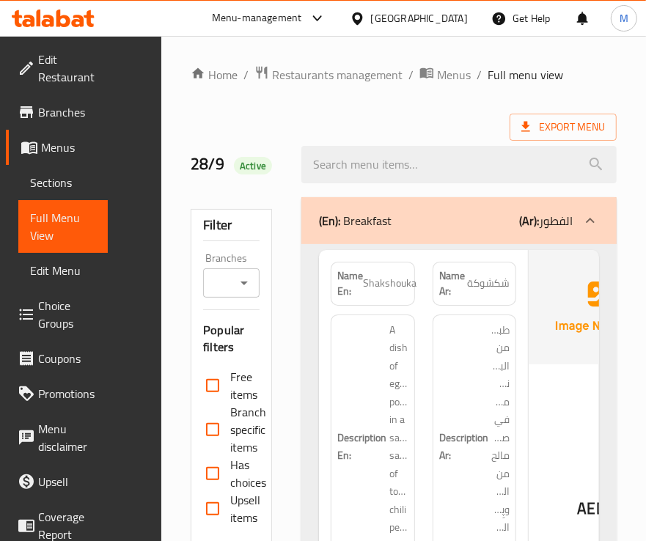 This screenshot has width=646, height=541. Describe the element at coordinates (355, 221) in the screenshot. I see `p: Breakfast` at that location.